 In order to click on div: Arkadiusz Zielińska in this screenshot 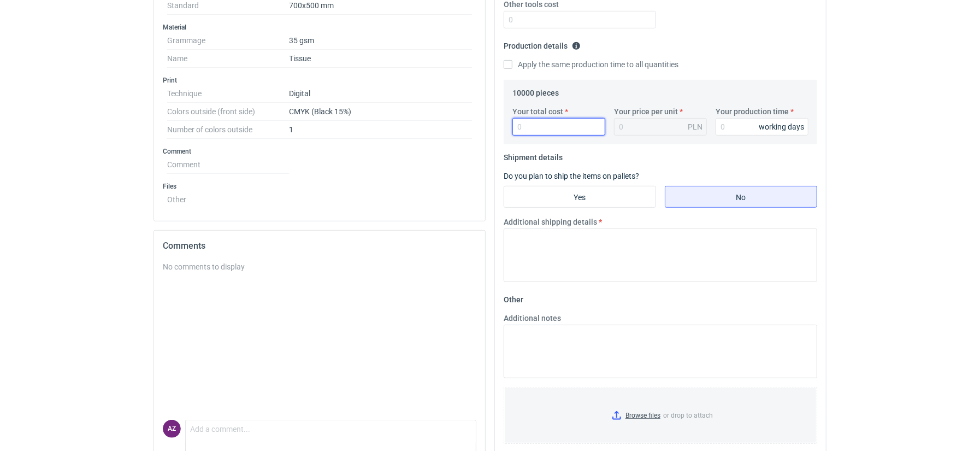, I will do `click(172, 428)`.